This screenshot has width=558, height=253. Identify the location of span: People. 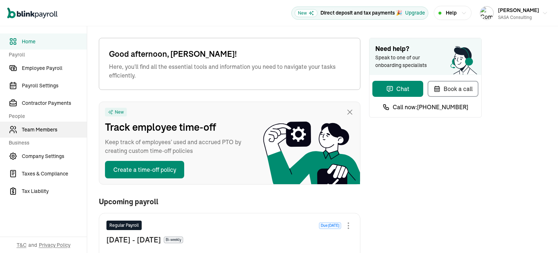
(45, 116).